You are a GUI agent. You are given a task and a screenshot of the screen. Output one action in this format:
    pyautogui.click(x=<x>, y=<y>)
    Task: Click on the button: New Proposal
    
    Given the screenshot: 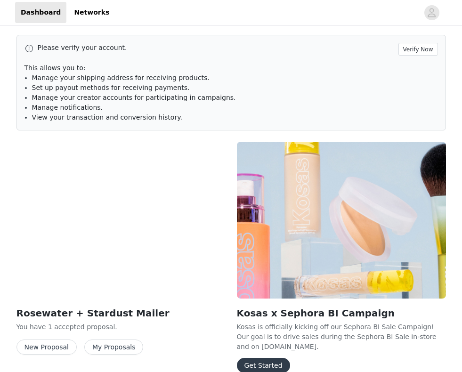 What is the action you would take?
    pyautogui.click(x=47, y=347)
    